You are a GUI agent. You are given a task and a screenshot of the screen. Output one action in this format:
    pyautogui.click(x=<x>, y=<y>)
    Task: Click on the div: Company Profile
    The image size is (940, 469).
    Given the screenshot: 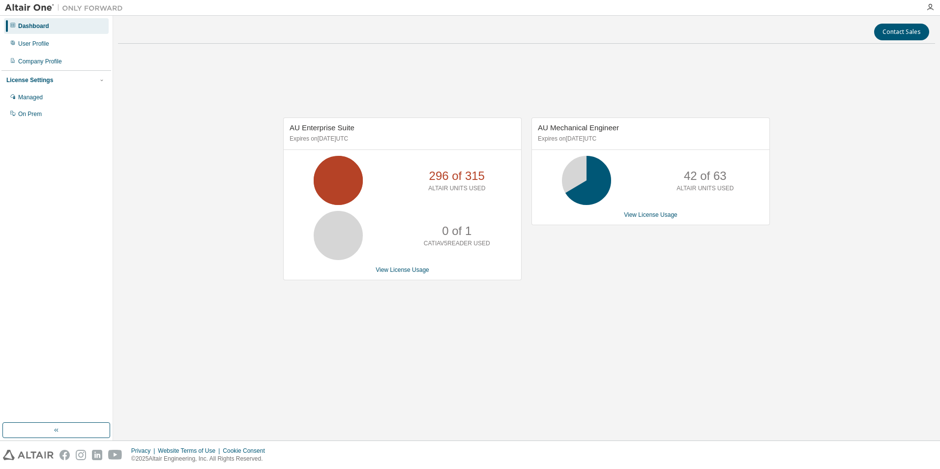 What is the action you would take?
    pyautogui.click(x=40, y=61)
    